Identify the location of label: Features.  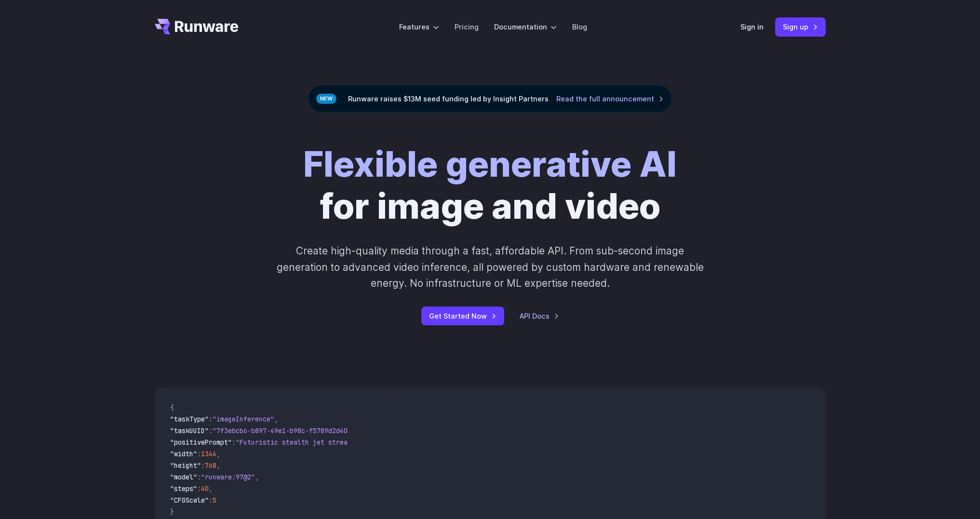
(419, 27).